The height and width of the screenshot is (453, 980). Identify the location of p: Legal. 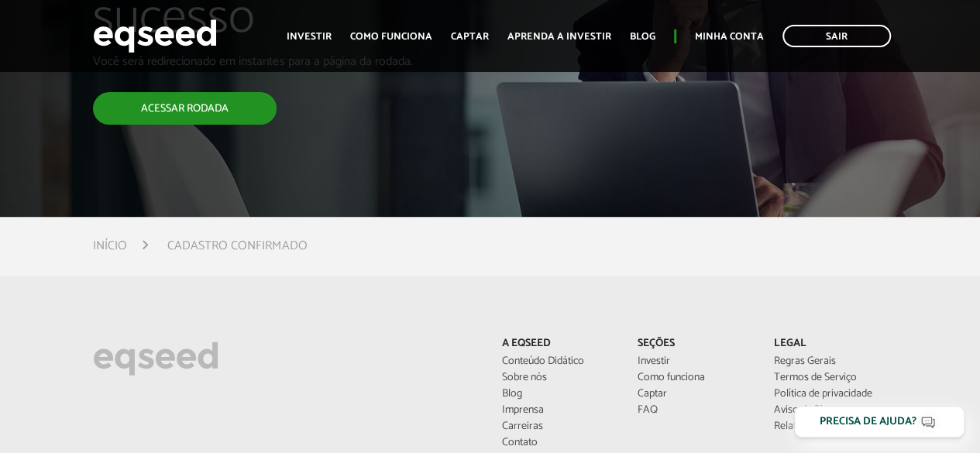
(830, 344).